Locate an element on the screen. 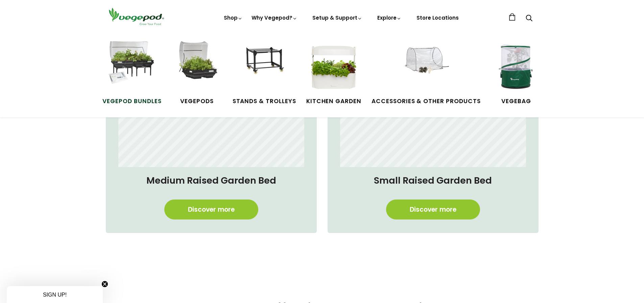 The image size is (644, 303). span: SIGN UP! is located at coordinates (55, 295).